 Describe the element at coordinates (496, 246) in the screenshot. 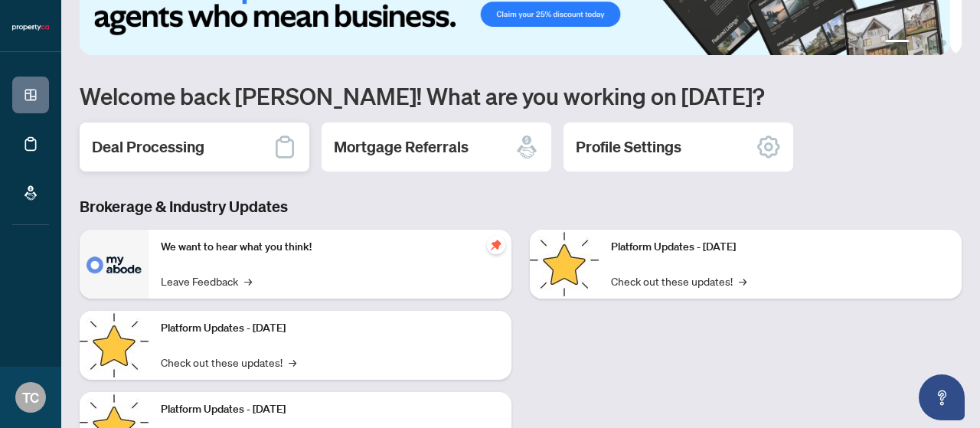

I see `span: pushpin` at that location.